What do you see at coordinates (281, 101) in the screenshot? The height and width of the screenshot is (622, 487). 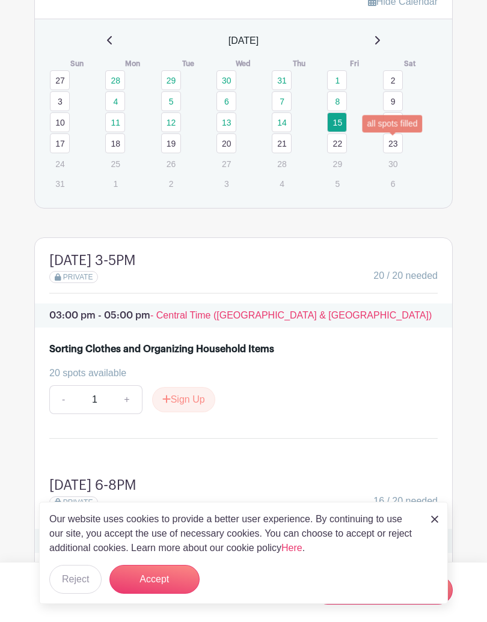 I see `a: 7` at bounding box center [281, 101].